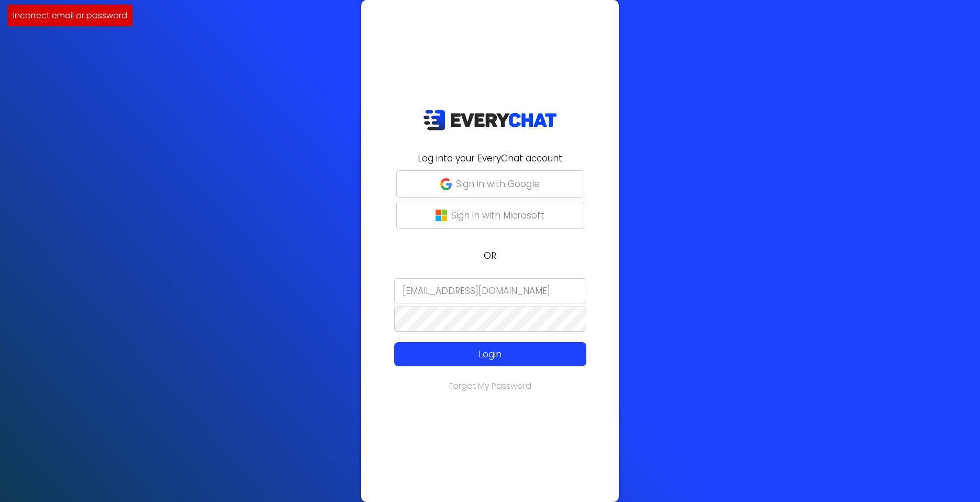  Describe the element at coordinates (490, 120) in the screenshot. I see `img: EveryChat_logo_dark.png` at that location.